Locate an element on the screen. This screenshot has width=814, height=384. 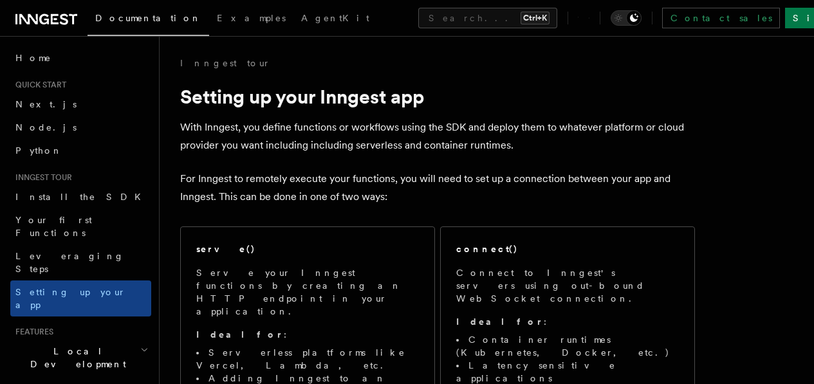
span: Node.js is located at coordinates (46, 127).